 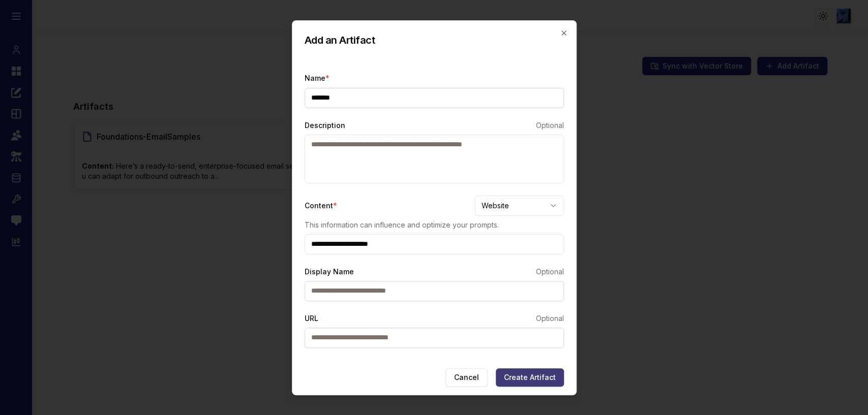 I want to click on label: Display Name, so click(x=329, y=272).